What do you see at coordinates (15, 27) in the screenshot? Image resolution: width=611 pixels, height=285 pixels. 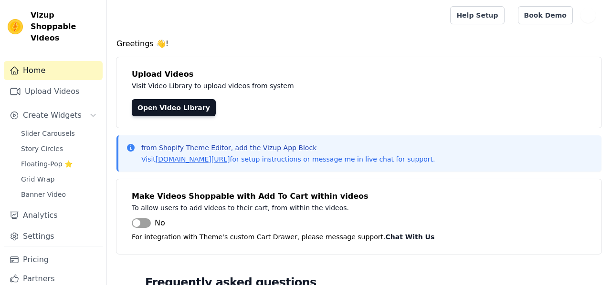 I see `img: Vizup` at bounding box center [15, 27].